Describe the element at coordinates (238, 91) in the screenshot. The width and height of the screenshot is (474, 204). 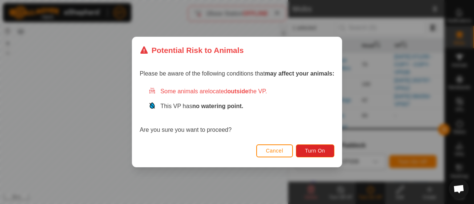
I see `strong: outside` at that location.